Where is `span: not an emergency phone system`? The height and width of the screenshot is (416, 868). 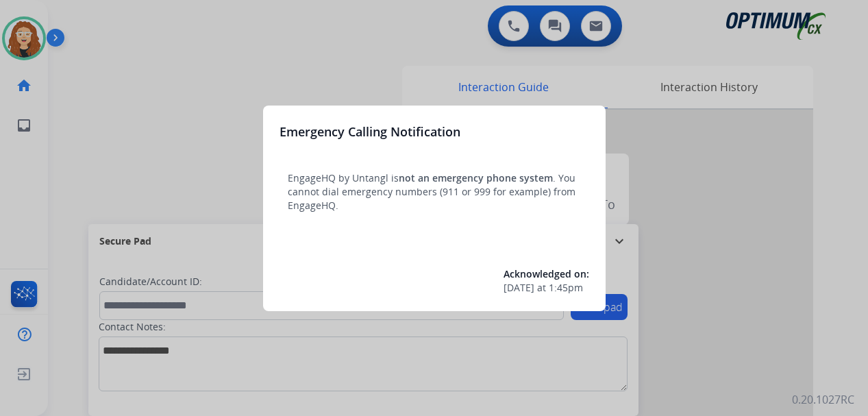 span: not an emergency phone system is located at coordinates (475, 177).